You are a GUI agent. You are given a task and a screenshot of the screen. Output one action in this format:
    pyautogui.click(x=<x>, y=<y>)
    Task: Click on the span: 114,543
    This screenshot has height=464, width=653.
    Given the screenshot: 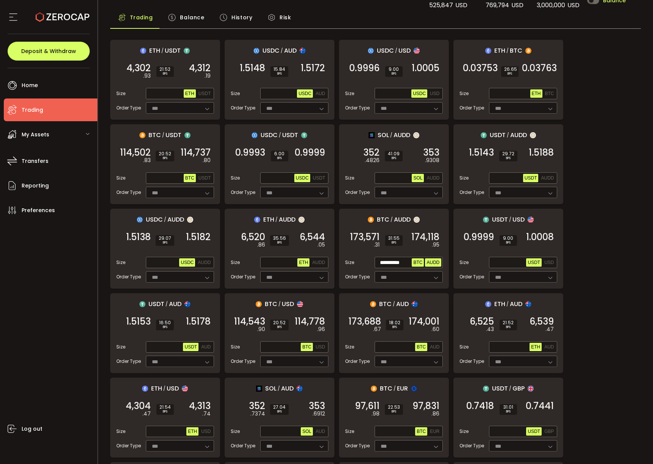 What is the action you would take?
    pyautogui.click(x=250, y=322)
    